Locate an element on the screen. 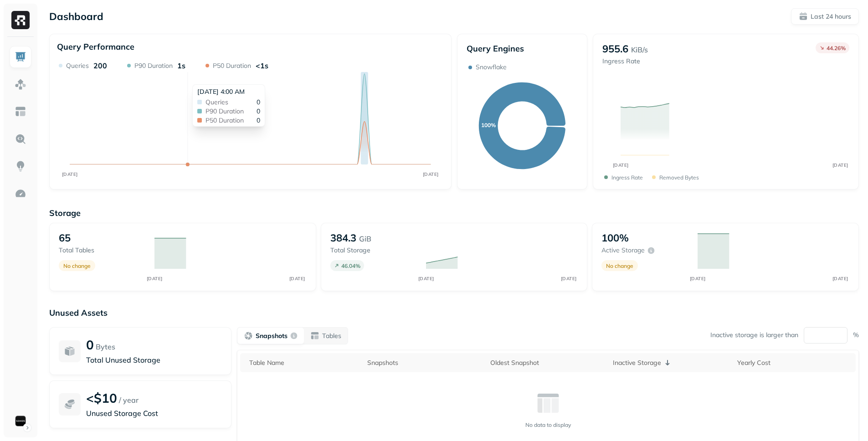  img: Insights is located at coordinates (20, 167).